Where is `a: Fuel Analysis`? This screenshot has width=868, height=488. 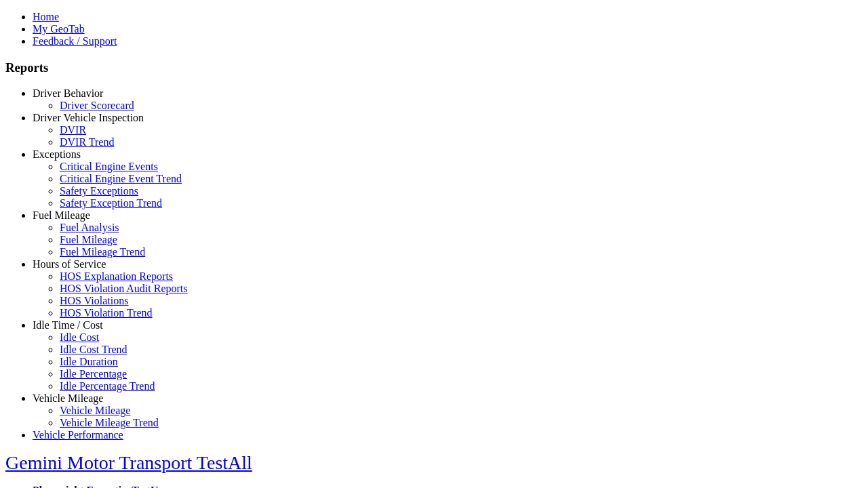 a: Fuel Analysis is located at coordinates (89, 227).